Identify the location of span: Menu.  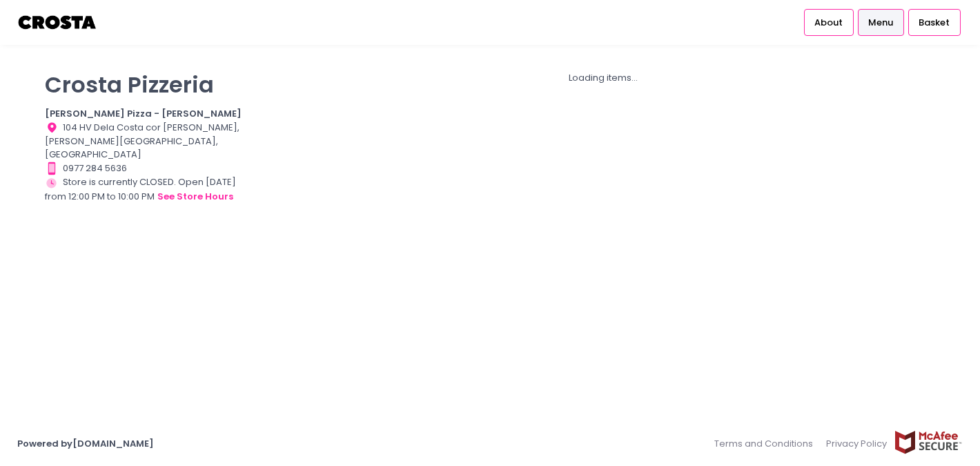
(881, 23).